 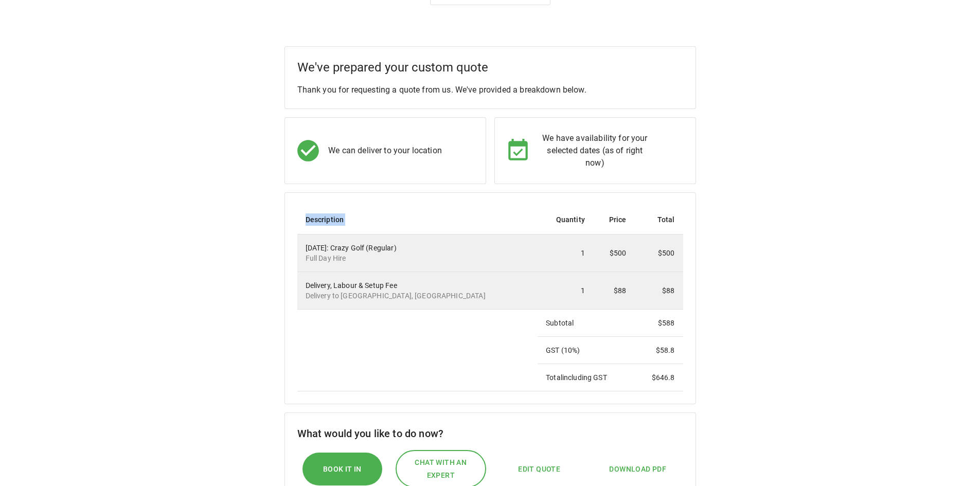 I want to click on span: Book it In, so click(x=342, y=469).